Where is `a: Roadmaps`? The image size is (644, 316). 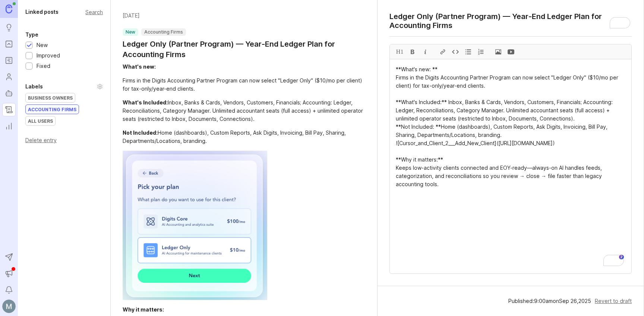 a: Roadmaps is located at coordinates (9, 60).